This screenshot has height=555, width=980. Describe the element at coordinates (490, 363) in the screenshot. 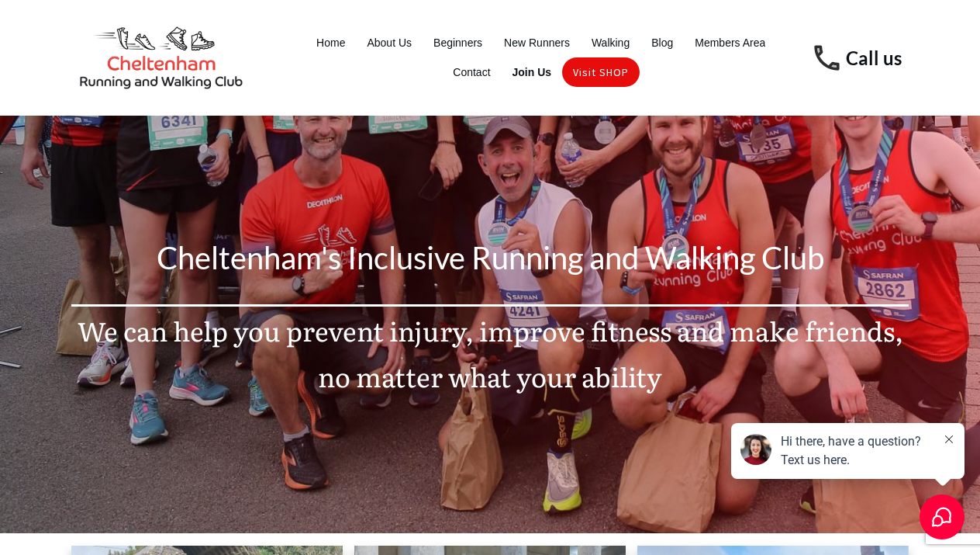

I see `p: We can help you prevent injury, improve fitness and make friends, no matter what your ability` at that location.